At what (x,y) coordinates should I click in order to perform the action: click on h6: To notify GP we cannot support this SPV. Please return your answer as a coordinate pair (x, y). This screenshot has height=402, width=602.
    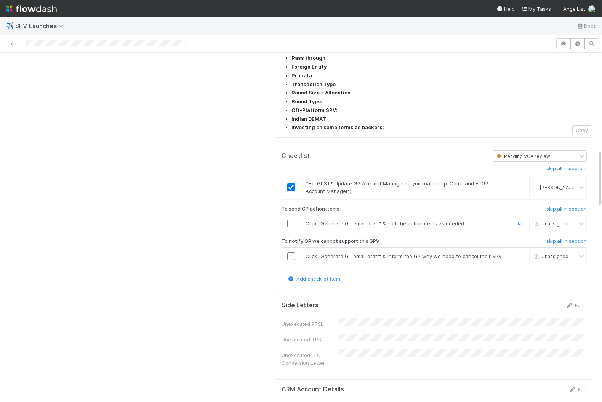
    Looking at the image, I should click on (330, 242).